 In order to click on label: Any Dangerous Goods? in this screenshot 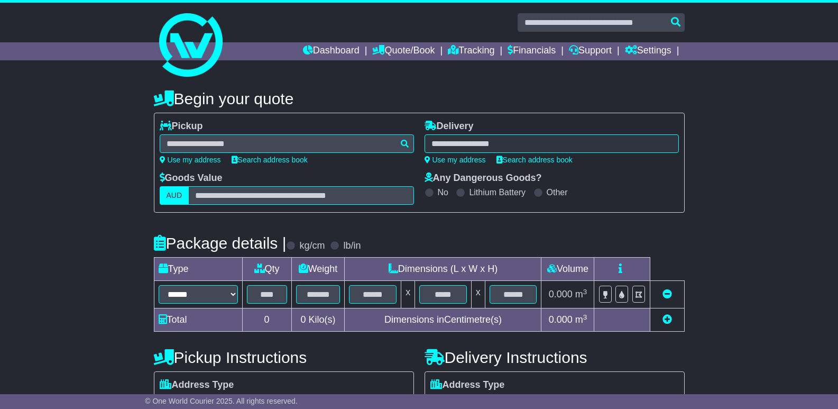, I will do `click(483, 178)`.